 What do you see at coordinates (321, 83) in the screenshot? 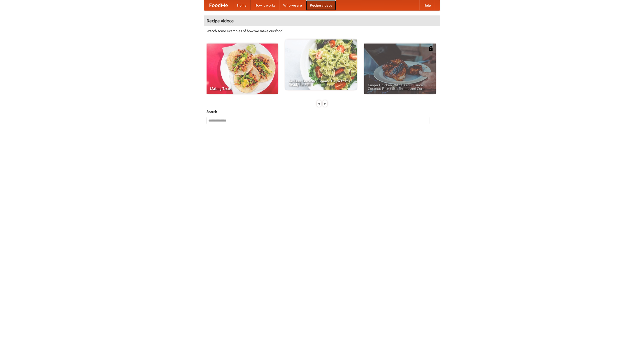
I see `span: An Easy, Summery Tomato Pasta That's Ready for Fall` at bounding box center [321, 83].